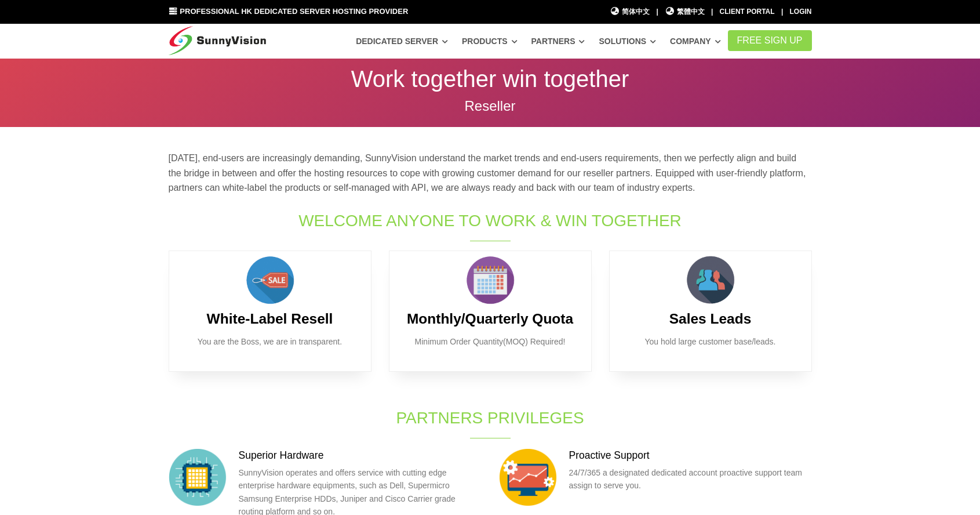 The height and width of the screenshot is (515, 980). I want to click on p: Minimum Order Quantity(MOQ) Required!, so click(490, 341).